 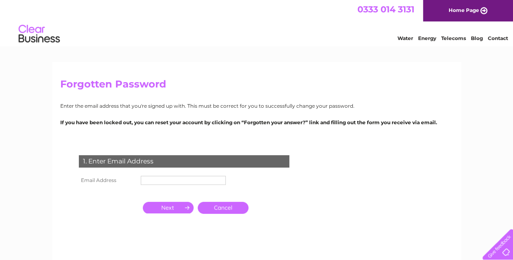 What do you see at coordinates (405, 38) in the screenshot?
I see `a: Water` at bounding box center [405, 38].